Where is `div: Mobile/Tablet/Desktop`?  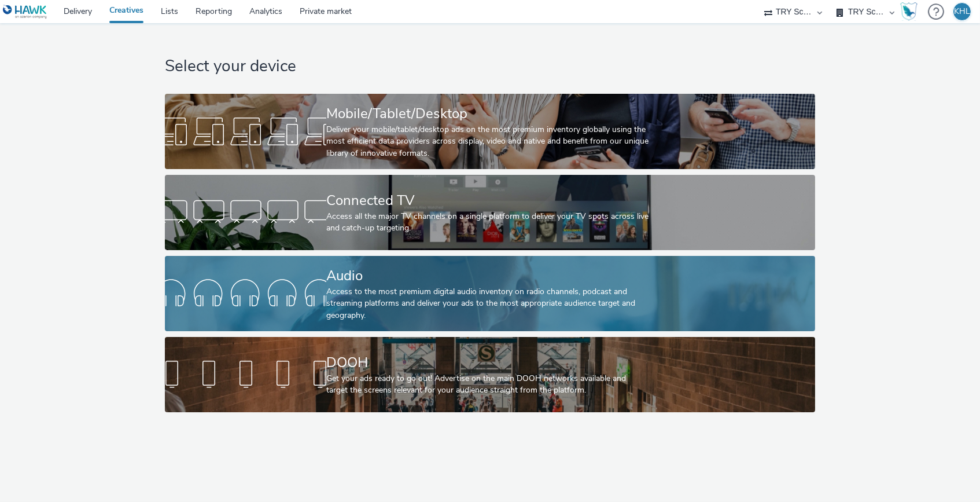 div: Mobile/Tablet/Desktop is located at coordinates (488, 113).